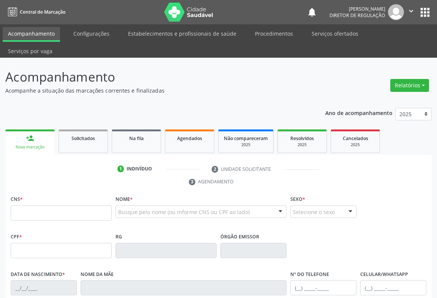  I want to click on img: img, so click(396, 12).